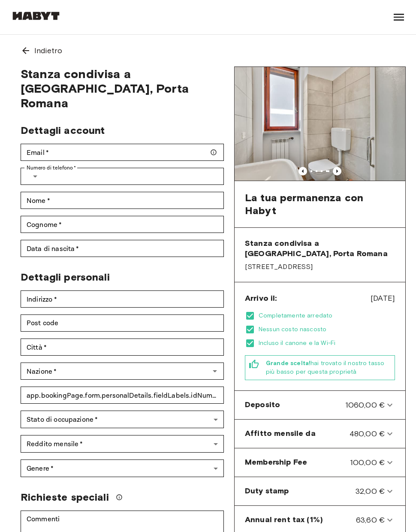 This screenshot has width=416, height=532. I want to click on span: Dettagli personali, so click(65, 277).